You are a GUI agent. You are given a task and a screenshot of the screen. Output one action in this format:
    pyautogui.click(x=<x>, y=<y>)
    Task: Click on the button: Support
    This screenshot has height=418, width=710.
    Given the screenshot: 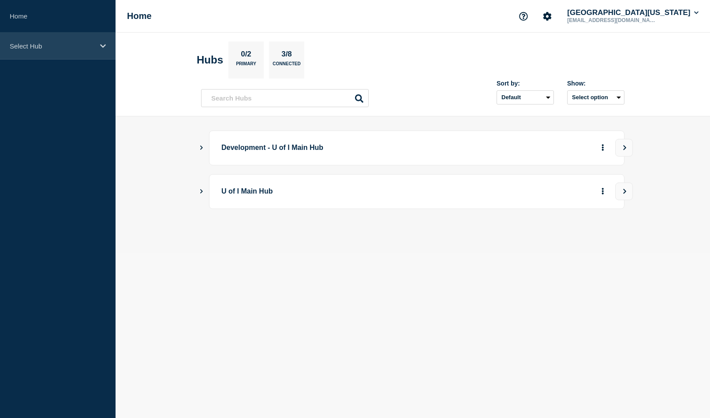 What is the action you would take?
    pyautogui.click(x=524, y=16)
    